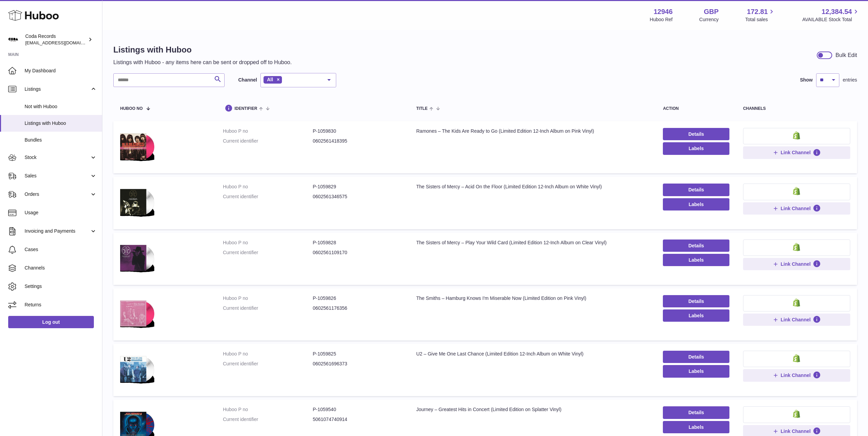 The height and width of the screenshot is (436, 868). Describe the element at coordinates (850, 80) in the screenshot. I see `span: entries` at that location.